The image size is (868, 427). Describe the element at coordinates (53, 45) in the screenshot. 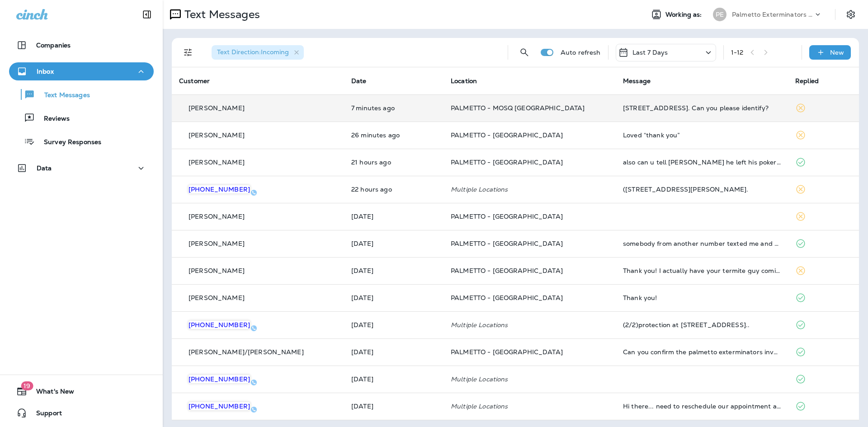

I see `p: Companies` at that location.